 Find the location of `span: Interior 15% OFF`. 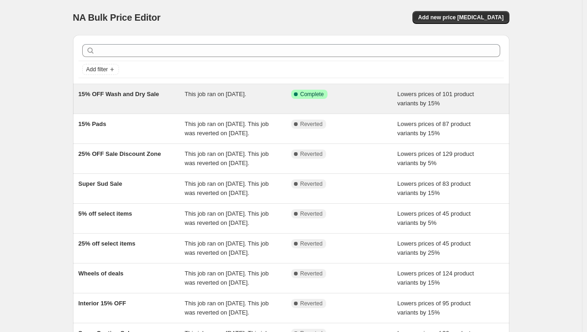

span: Interior 15% OFF is located at coordinates (102, 303).